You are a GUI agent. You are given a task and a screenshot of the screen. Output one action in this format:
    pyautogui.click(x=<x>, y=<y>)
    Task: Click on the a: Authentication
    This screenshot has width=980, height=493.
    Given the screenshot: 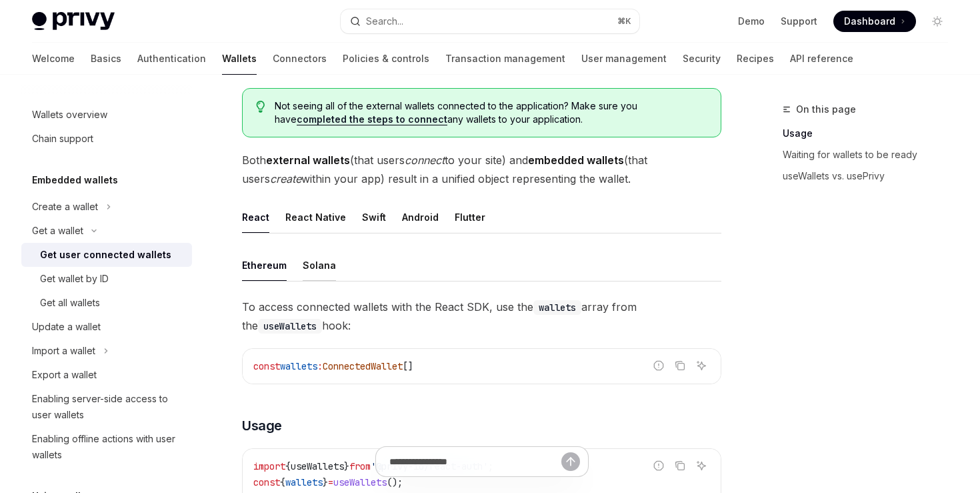 What is the action you would take?
    pyautogui.click(x=171, y=59)
    